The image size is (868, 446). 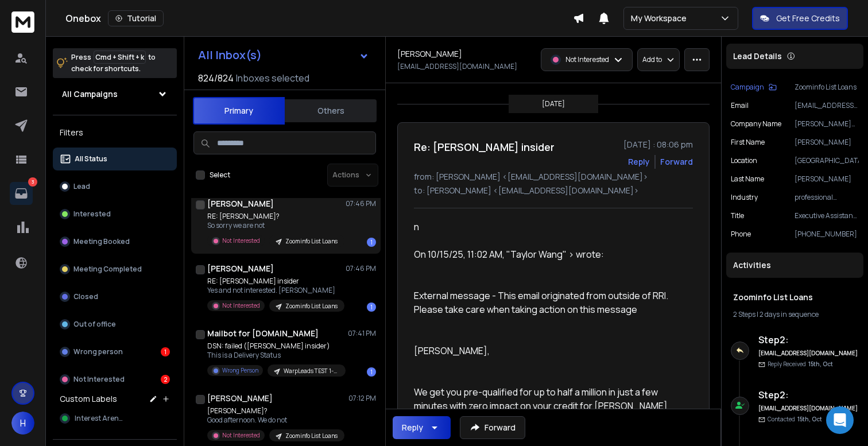 What do you see at coordinates (23, 423) in the screenshot?
I see `span: H` at bounding box center [23, 423].